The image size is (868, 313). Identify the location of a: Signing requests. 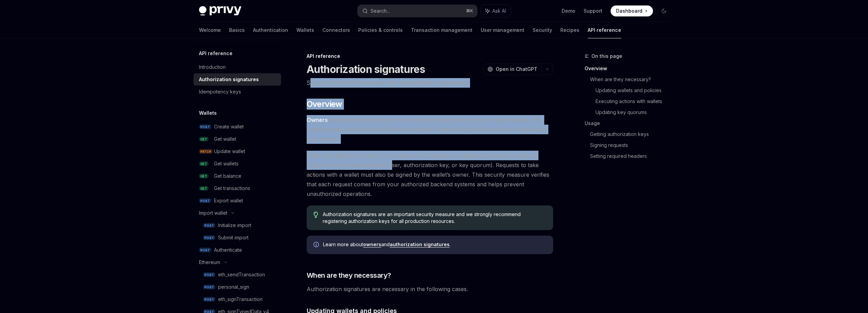
(632, 145).